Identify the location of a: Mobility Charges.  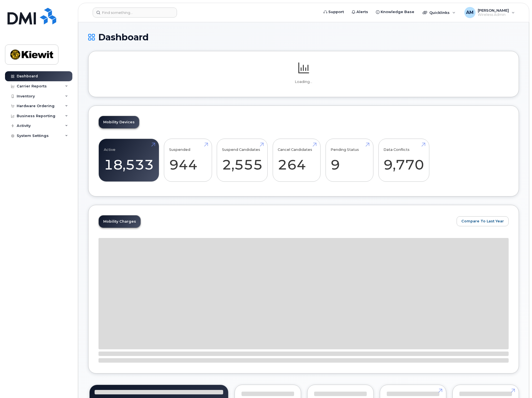
(120, 222).